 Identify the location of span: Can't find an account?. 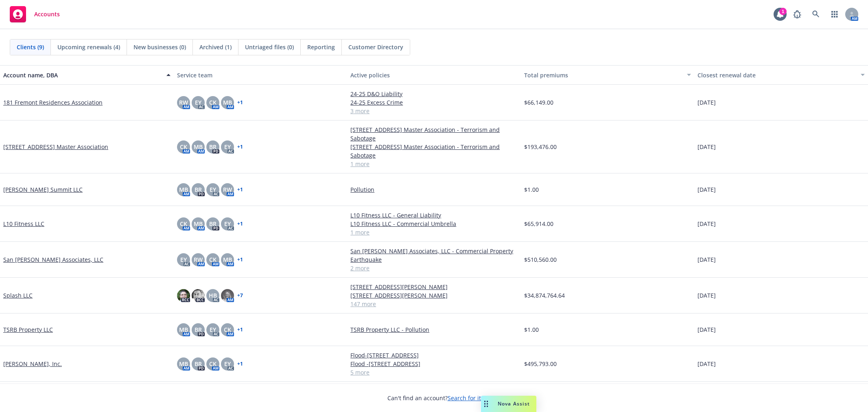
(434, 398).